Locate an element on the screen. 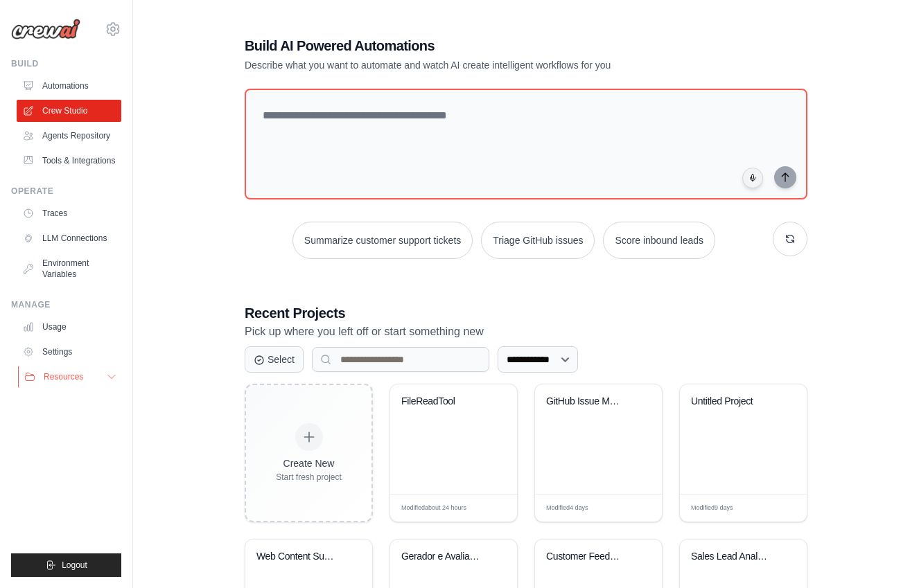 This screenshot has width=919, height=588. span: Logout is located at coordinates (74, 565).